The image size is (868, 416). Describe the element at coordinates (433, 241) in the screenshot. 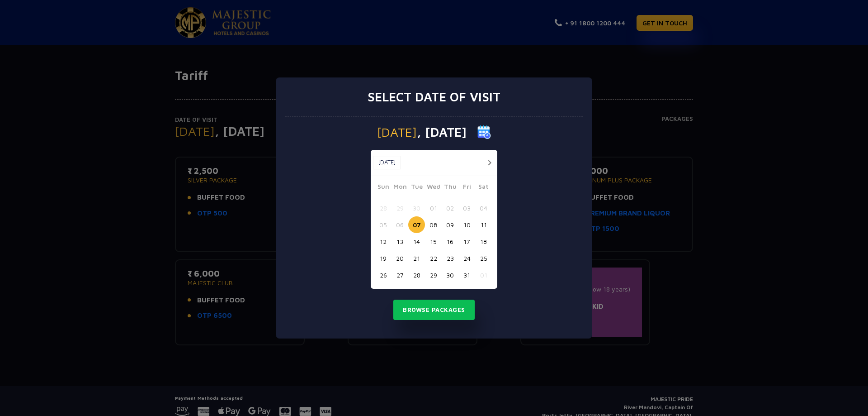

I see `button: 15` at that location.